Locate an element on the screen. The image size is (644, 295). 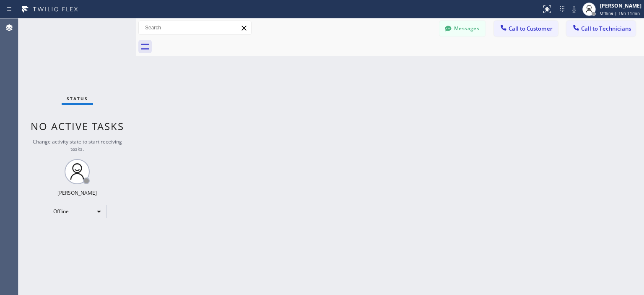
span: No active tasks is located at coordinates (77, 126).